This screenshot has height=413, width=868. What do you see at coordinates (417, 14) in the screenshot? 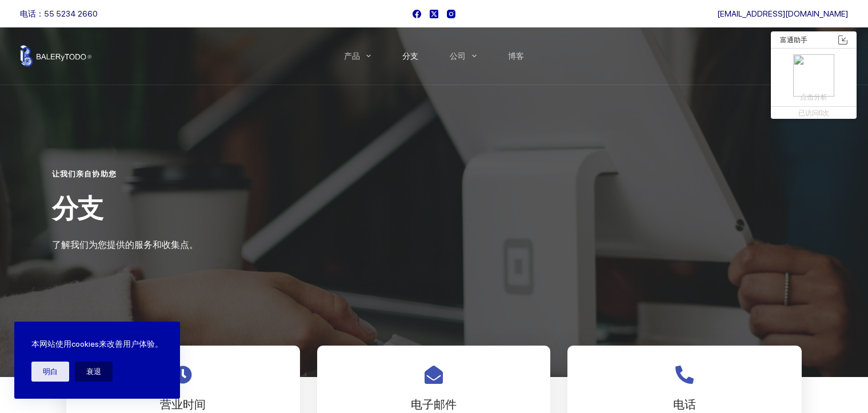
I see `a: Facebook` at bounding box center [417, 14].